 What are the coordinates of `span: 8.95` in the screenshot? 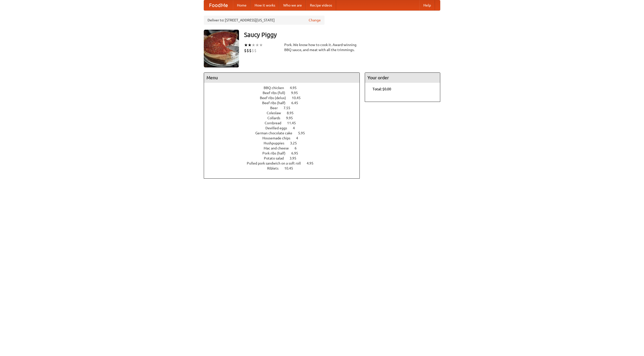 It's located at (293, 113).